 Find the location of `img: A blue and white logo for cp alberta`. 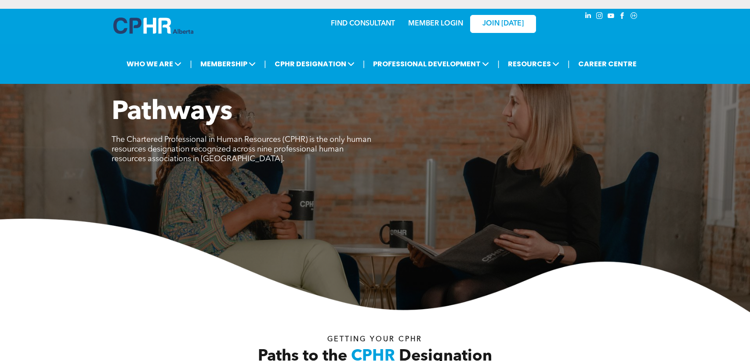

img: A blue and white logo for cp alberta is located at coordinates (153, 25).